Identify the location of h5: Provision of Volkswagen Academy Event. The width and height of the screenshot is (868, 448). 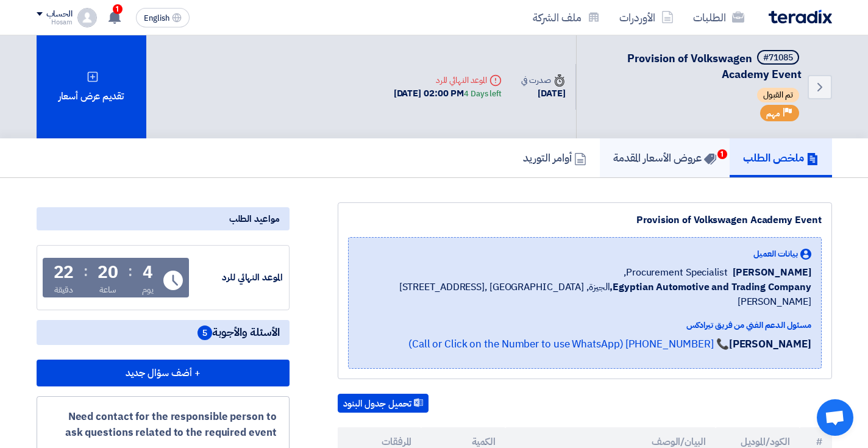
(696, 66).